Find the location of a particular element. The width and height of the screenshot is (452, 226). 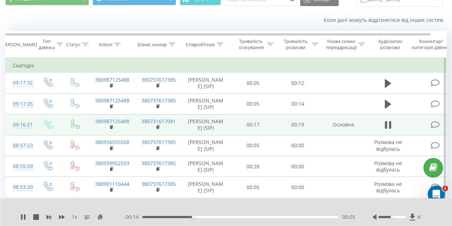

div: Тип дзвінка is located at coordinates (46, 44).